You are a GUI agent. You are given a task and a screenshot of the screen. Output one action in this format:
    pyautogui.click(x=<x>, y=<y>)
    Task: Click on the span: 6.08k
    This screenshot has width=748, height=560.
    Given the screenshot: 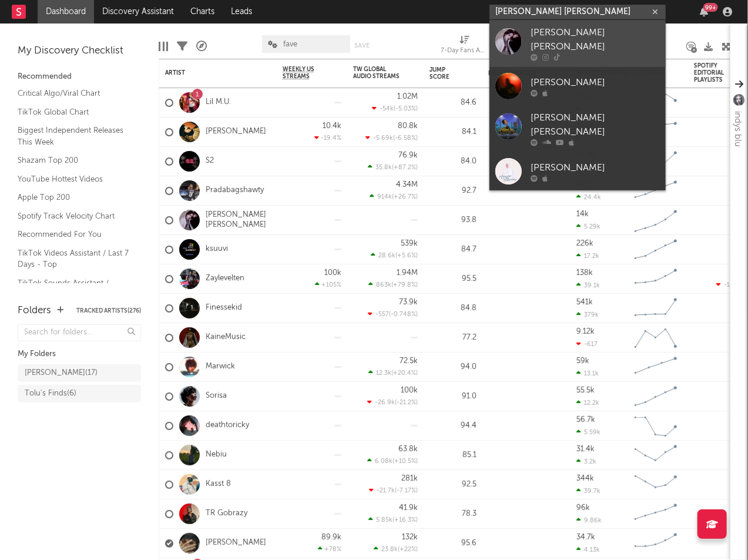 What is the action you would take?
    pyautogui.click(x=384, y=461)
    